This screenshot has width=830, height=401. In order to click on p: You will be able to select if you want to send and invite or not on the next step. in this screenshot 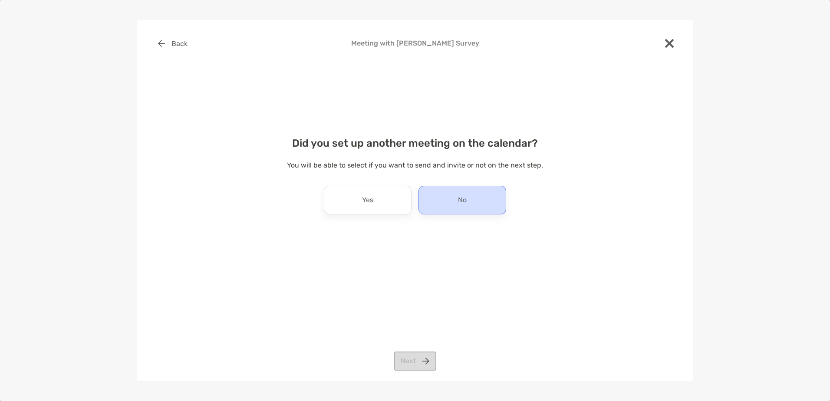, I will do `click(415, 165)`.